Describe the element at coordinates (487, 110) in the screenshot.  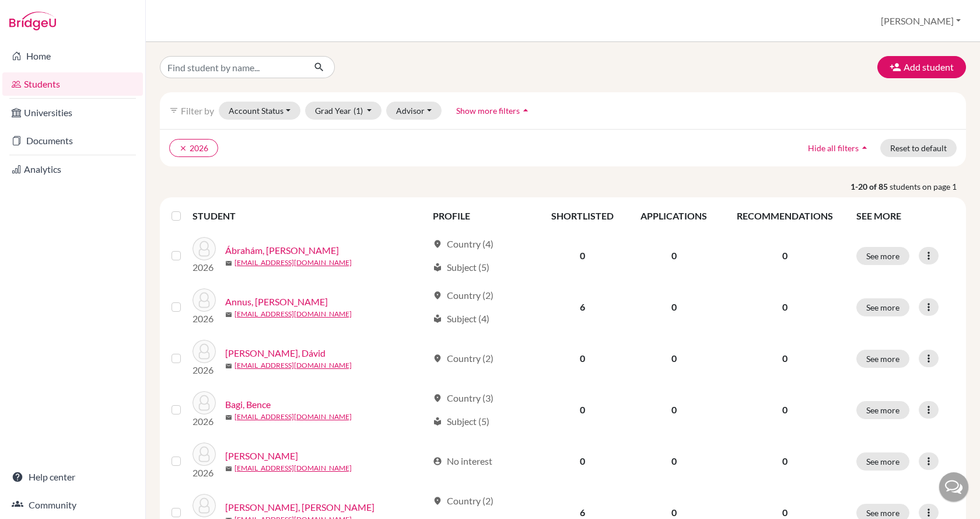
I see `span: Show more filters` at that location.